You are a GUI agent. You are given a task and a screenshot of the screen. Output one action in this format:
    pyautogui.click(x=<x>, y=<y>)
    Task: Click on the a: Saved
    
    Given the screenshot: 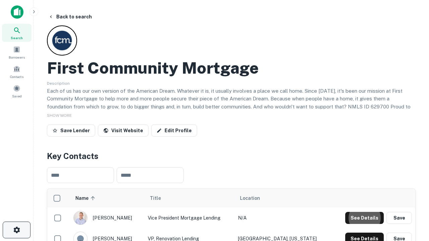 What is the action you would take?
    pyautogui.click(x=17, y=91)
    